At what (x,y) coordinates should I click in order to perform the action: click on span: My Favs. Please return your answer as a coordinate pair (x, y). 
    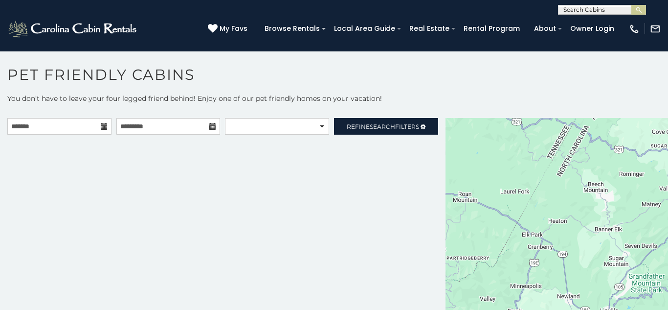
    Looking at the image, I should click on (233, 28).